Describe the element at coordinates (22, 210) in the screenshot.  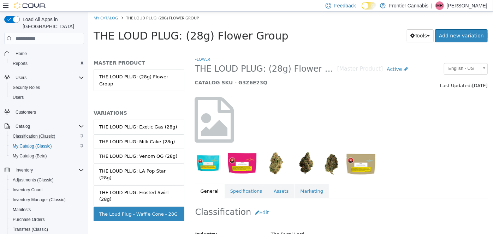
I see `a: Manifests` at that location.